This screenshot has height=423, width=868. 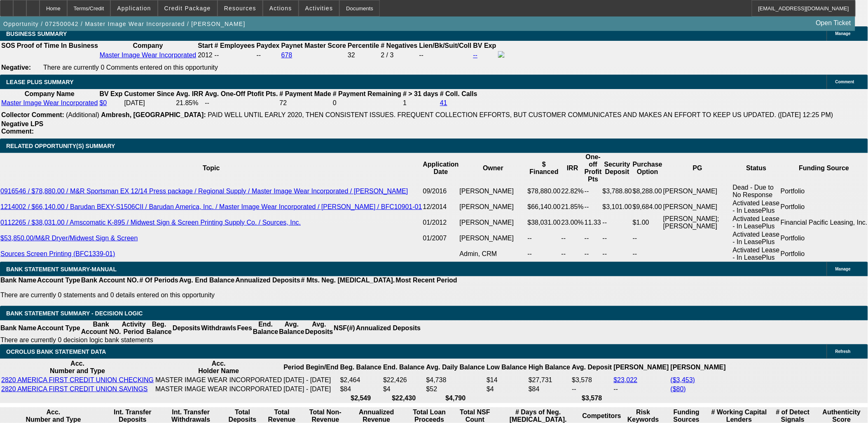 What do you see at coordinates (441, 222) in the screenshot?
I see `td: 01/2012` at bounding box center [441, 222].